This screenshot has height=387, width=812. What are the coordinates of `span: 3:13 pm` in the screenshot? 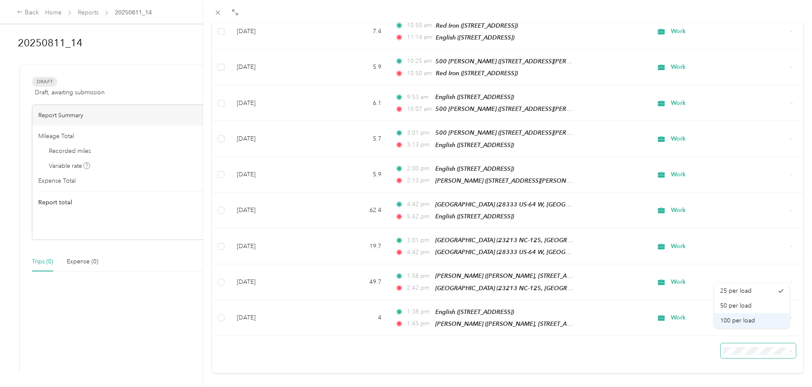 It's located at (419, 145).